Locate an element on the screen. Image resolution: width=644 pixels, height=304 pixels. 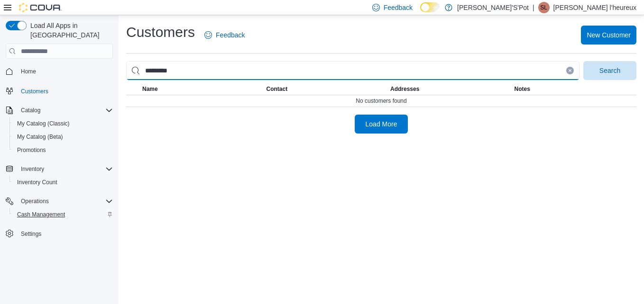
span: Load More is located at coordinates (381, 124).